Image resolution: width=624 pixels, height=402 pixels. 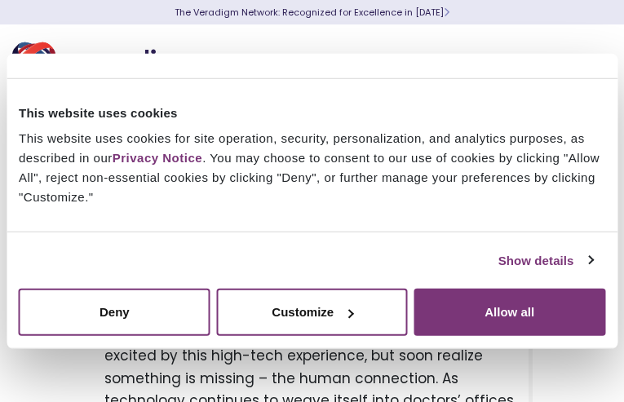 I want to click on button: Toggle Navigation Menu, so click(x=588, y=64).